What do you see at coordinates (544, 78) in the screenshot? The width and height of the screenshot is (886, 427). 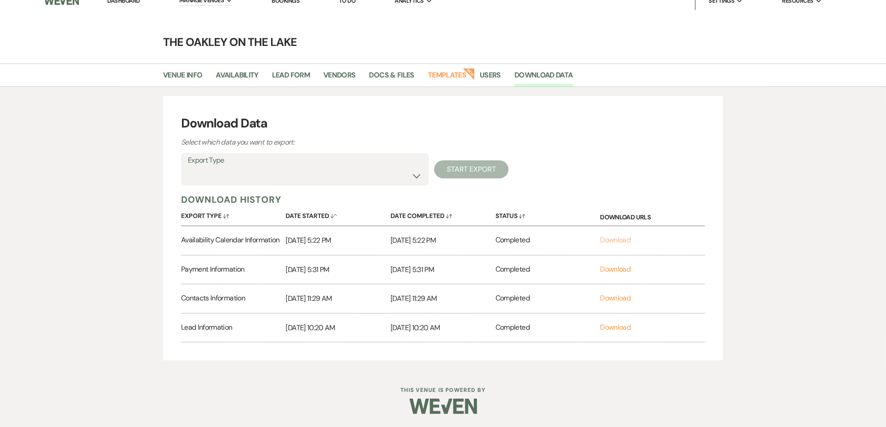 I see `a: Download Data` at bounding box center [544, 78].